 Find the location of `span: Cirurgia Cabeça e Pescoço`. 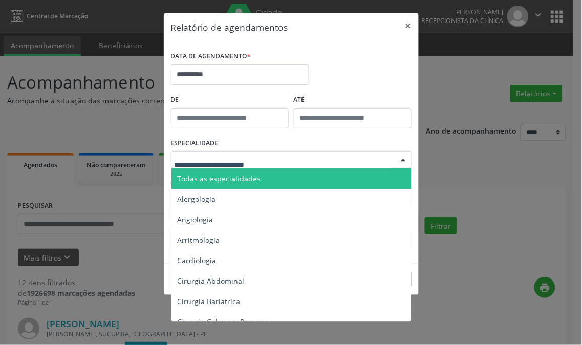

span: Cirurgia Cabeça e Pescoço is located at coordinates (223, 321).